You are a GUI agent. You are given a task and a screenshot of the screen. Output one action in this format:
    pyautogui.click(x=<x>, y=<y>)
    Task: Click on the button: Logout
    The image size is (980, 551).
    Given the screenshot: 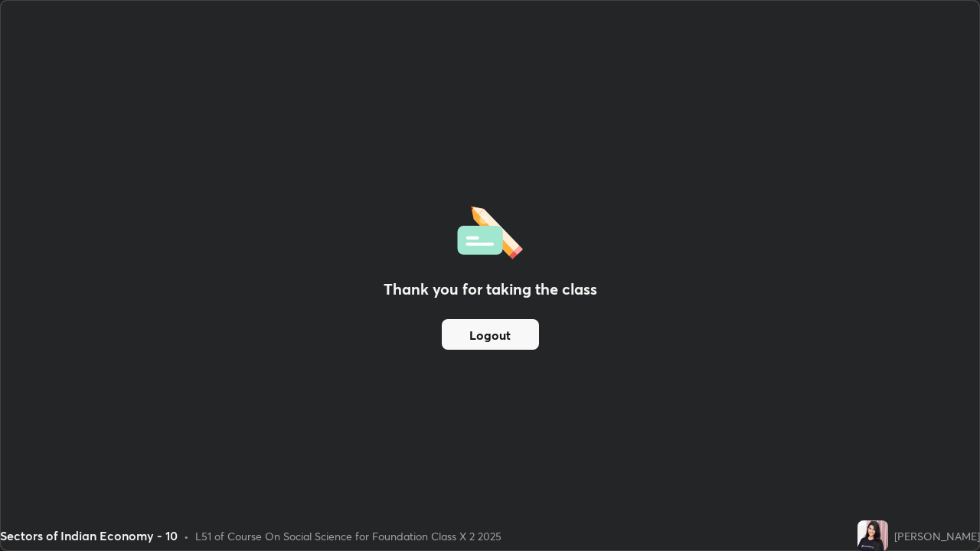 What is the action you would take?
    pyautogui.click(x=490, y=335)
    